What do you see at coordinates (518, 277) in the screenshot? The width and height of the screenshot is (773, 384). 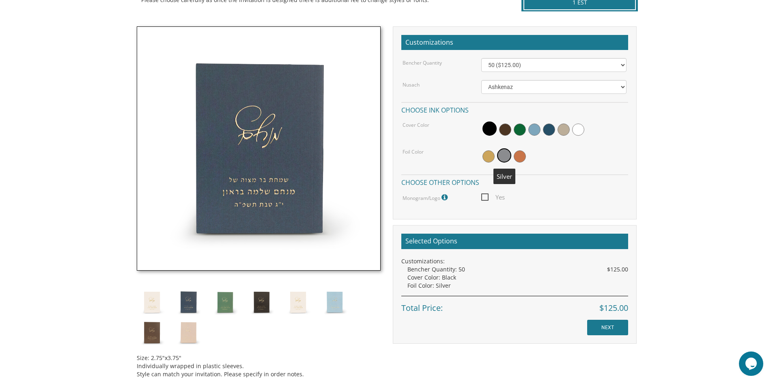 I see `div: Cover Color: Black` at bounding box center [518, 277].